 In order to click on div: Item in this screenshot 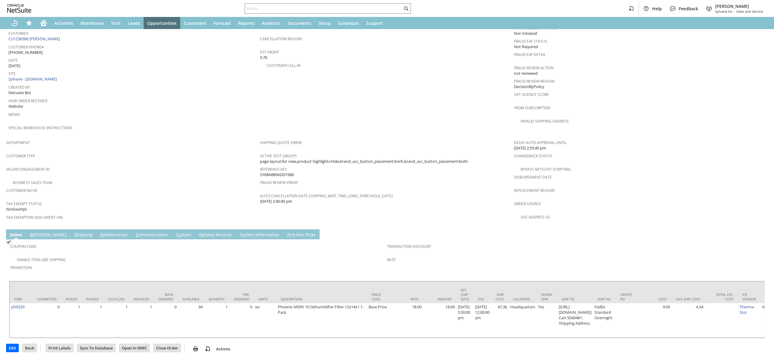, I will do `click(21, 299)`.